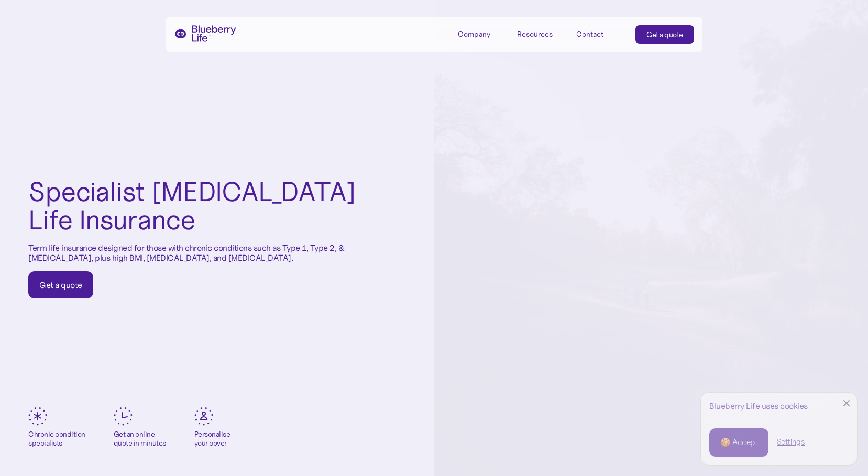  Describe the element at coordinates (217, 253) in the screenshot. I see `p: Term life insurance designed for those with chronic conditions such as Type 1, Type 2, & [MEDICAL...` at that location.